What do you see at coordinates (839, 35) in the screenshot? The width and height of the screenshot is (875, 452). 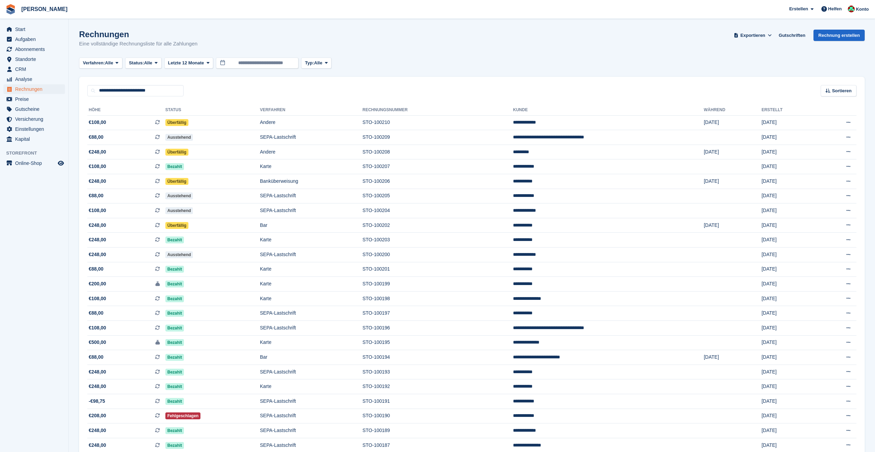 I see `a: Rechnung erstellen` at bounding box center [839, 35].